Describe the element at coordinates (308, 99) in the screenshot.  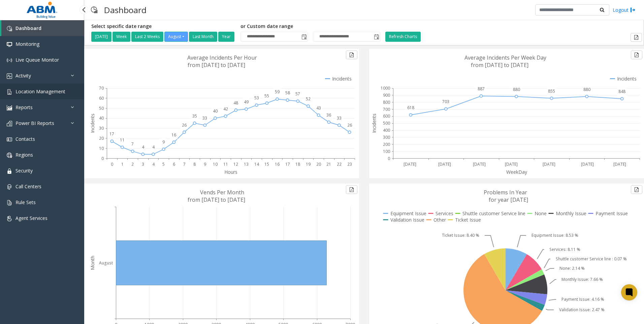
I see `text: 52` at that location.